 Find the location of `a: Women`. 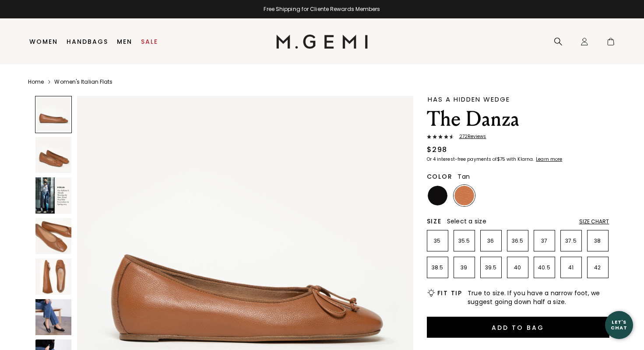

a: Women is located at coordinates (43, 42).